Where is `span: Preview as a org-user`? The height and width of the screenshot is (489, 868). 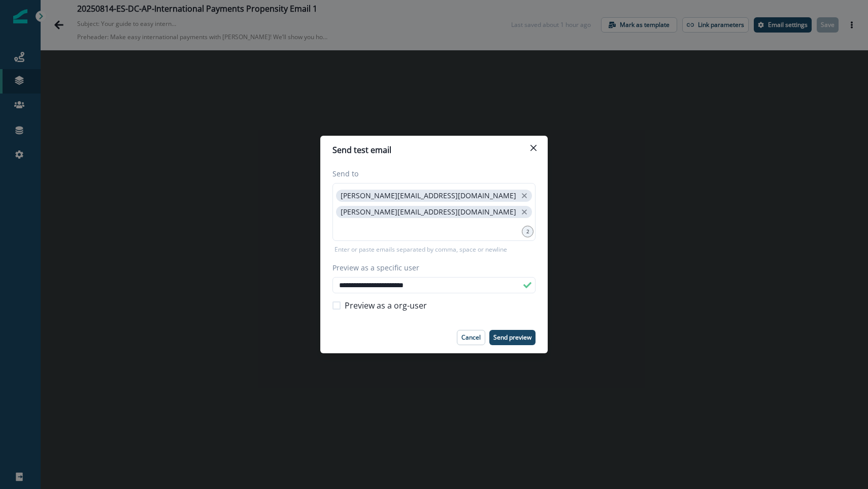 span: Preview as a org-user is located at coordinates (386, 306).